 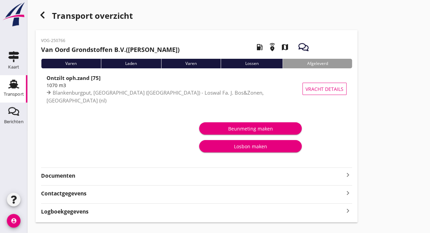 I want to click on strong: Logboekgegevens, so click(x=65, y=212).